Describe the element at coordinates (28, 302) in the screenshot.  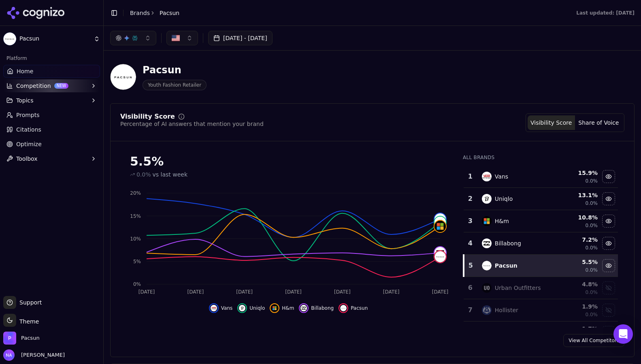
I see `span: Support` at that location.